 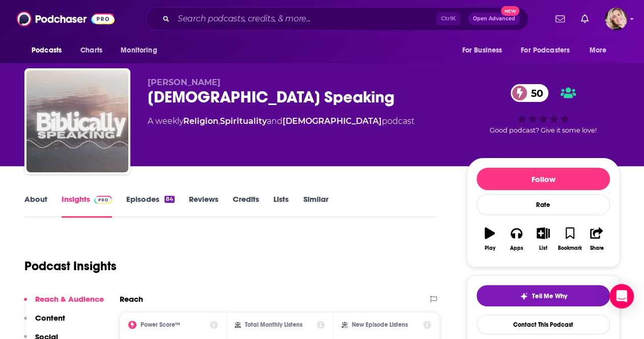 What do you see at coordinates (337, 19) in the screenshot?
I see `div: Search podcasts, credits, & more...` at bounding box center [337, 19].